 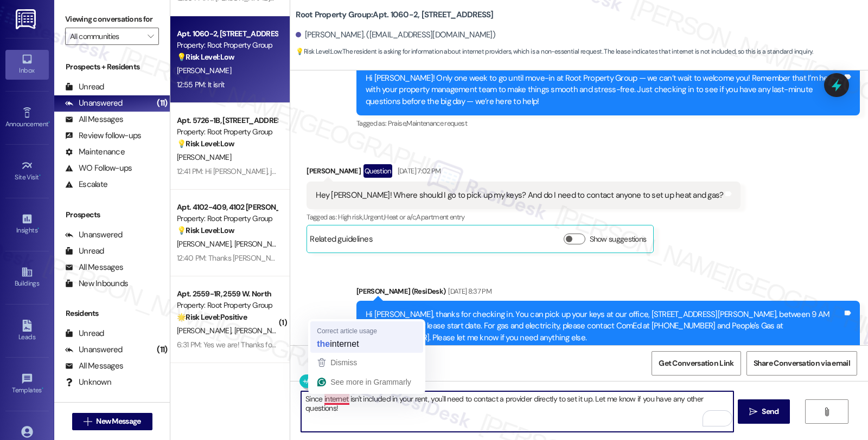 What do you see at coordinates (200, 84) in the screenshot?
I see `div: 12:55 PM: It isn't` at bounding box center [200, 84].